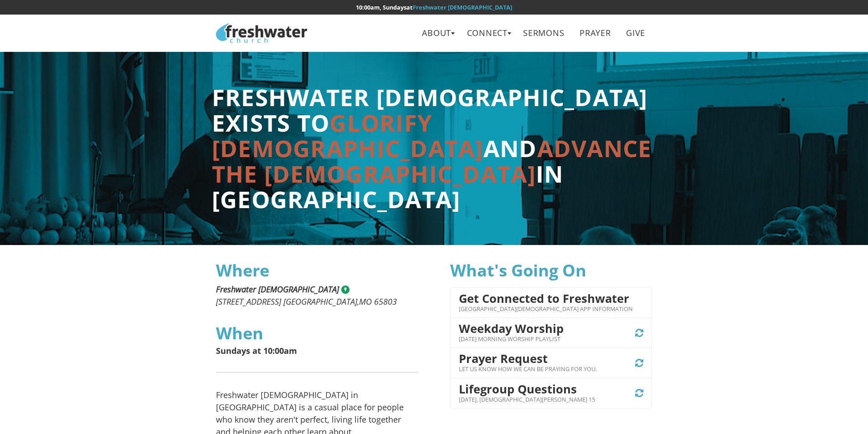 Image resolution: width=868 pixels, height=434 pixels. Describe the element at coordinates (595, 32) in the screenshot. I see `a: Prayer` at that location.